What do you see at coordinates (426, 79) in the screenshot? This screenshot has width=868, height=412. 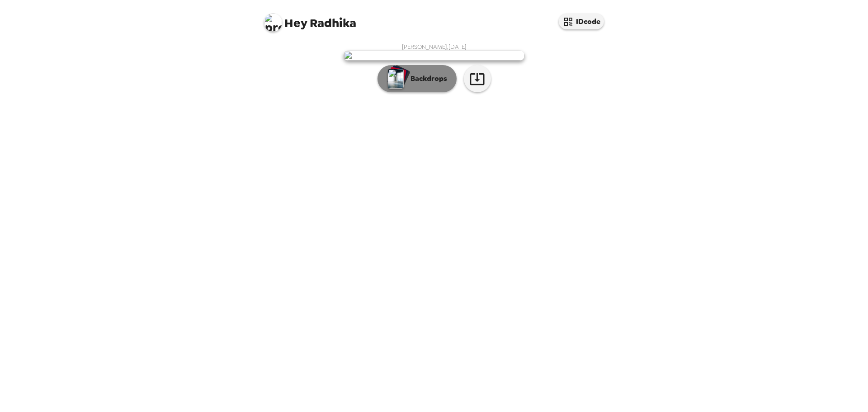 I see `p: Backdrops` at bounding box center [426, 79].